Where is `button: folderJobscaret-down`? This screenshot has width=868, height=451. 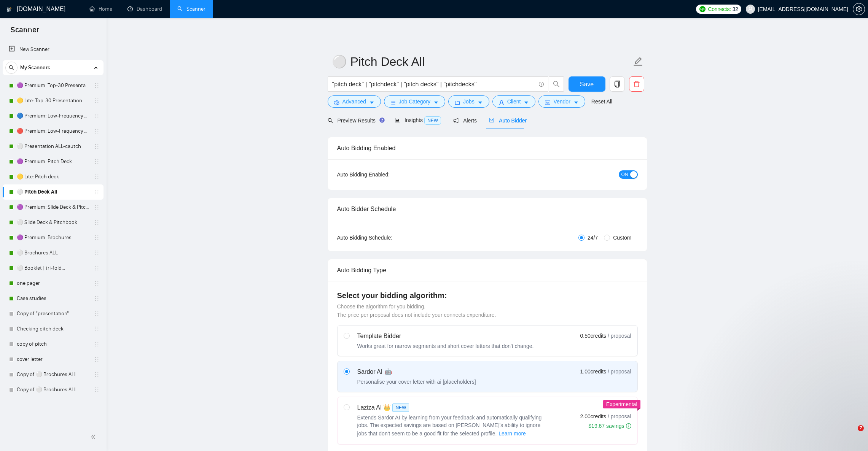
button: folderJobscaret-down is located at coordinates (468, 101).